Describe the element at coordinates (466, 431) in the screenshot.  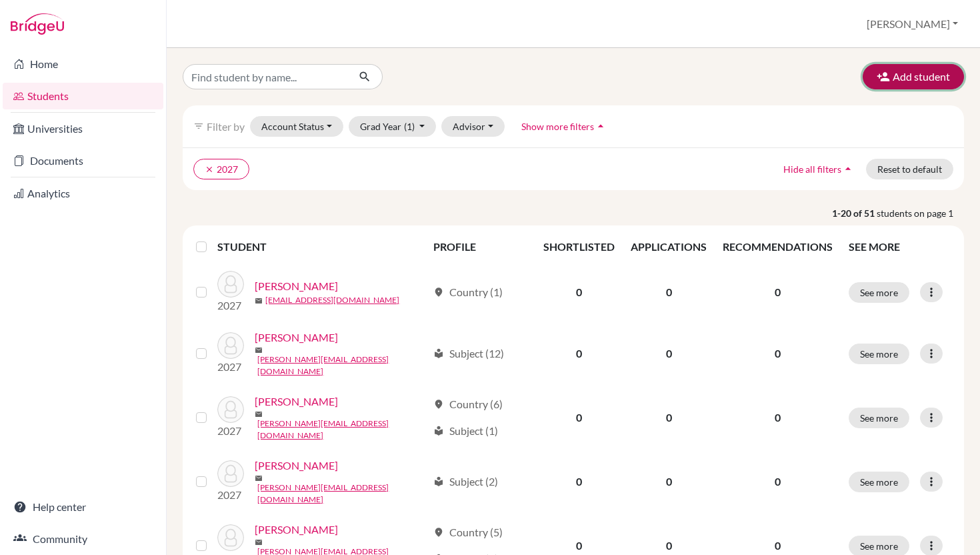
I see `div: Subject (1)` at that location.